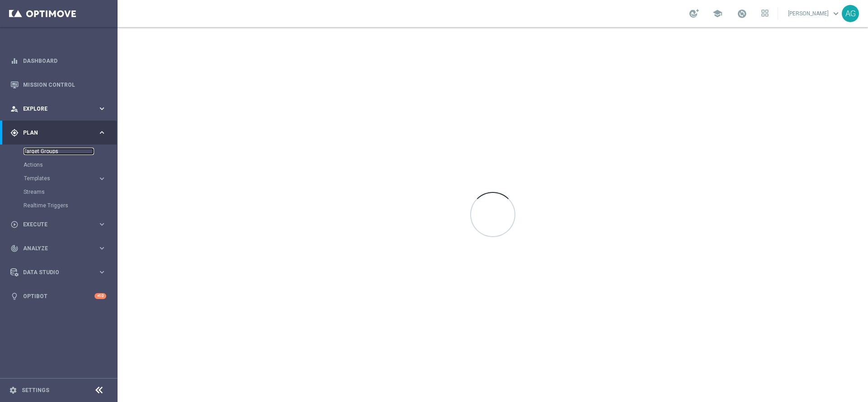 The image size is (868, 402). I want to click on a: Actions, so click(59, 165).